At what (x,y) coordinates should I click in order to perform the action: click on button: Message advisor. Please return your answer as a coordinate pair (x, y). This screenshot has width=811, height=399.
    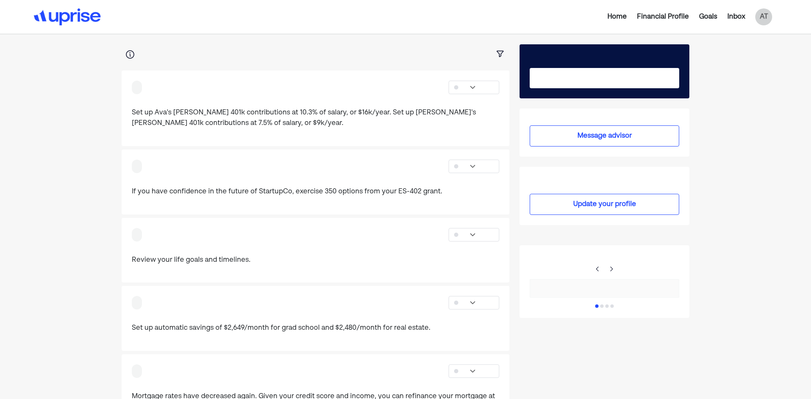
    Looking at the image, I should click on (604, 136).